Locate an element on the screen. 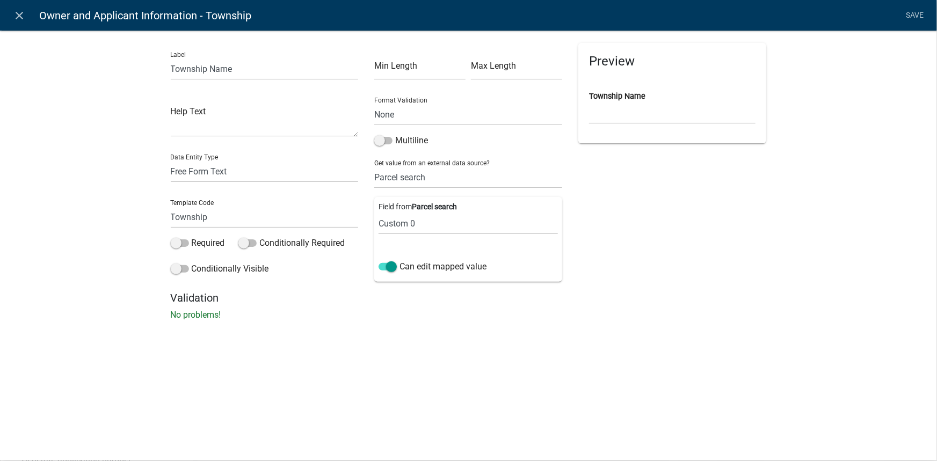 The width and height of the screenshot is (937, 461). label: Required is located at coordinates (198, 243).